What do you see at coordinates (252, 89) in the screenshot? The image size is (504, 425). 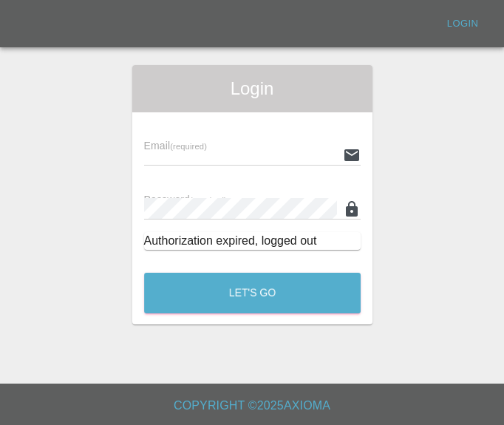 I see `span: Login` at bounding box center [252, 89].